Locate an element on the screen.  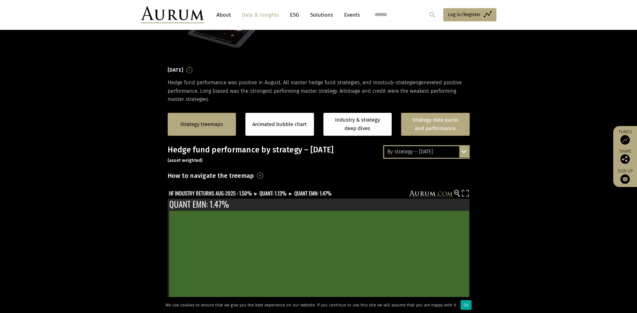
a: Data & Insights is located at coordinates (261, 15).